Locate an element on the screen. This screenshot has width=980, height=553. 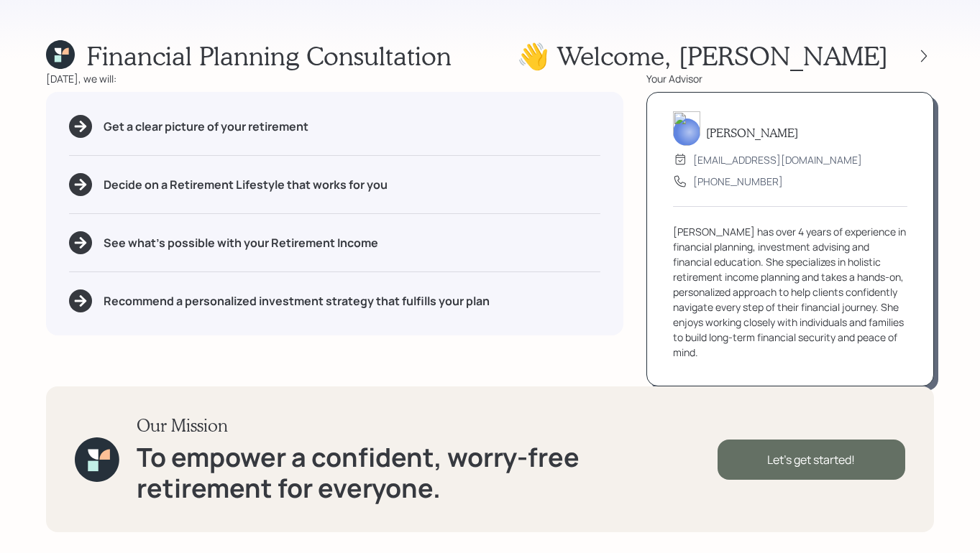
h5: Get a clear picture of your retirement is located at coordinates (205, 127).